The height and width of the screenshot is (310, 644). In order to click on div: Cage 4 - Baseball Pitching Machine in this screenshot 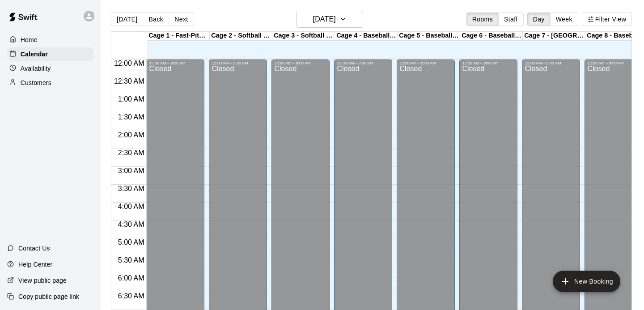, I will do `click(366, 36)`.